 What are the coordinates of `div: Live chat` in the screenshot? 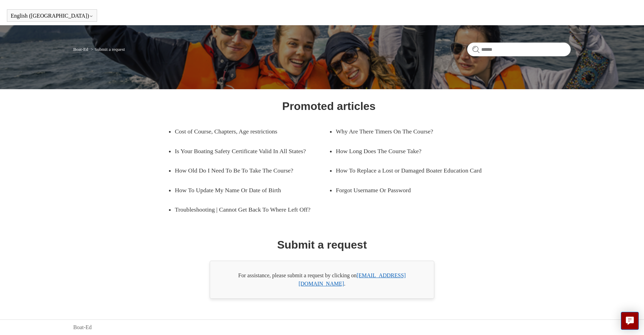 It's located at (630, 321).